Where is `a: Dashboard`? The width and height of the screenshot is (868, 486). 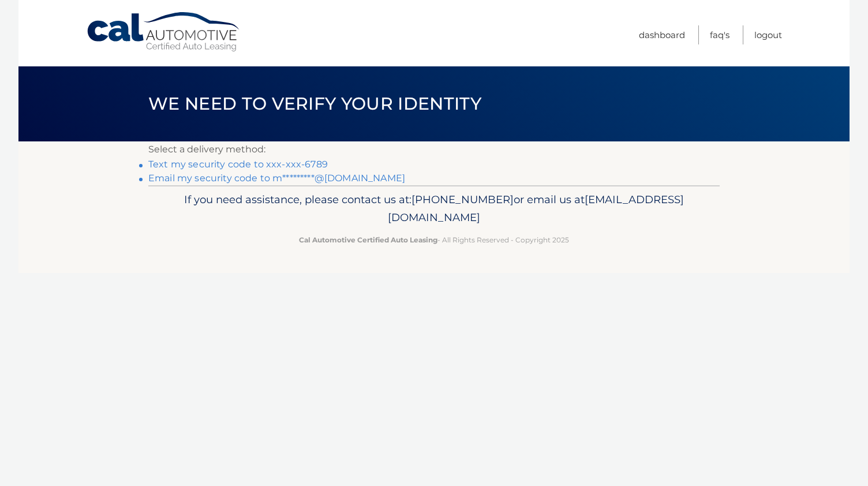 a: Dashboard is located at coordinates (662, 35).